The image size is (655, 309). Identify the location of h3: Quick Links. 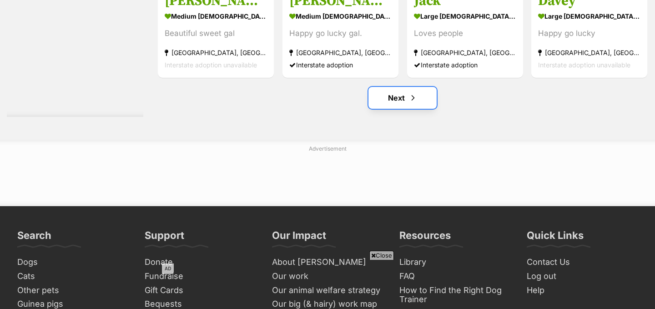
(555, 238).